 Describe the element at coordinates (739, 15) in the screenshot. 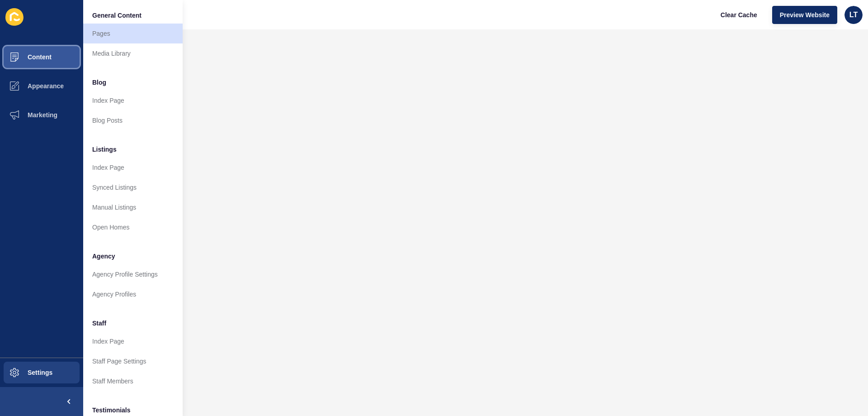

I see `button: Clear Cache` at that location.